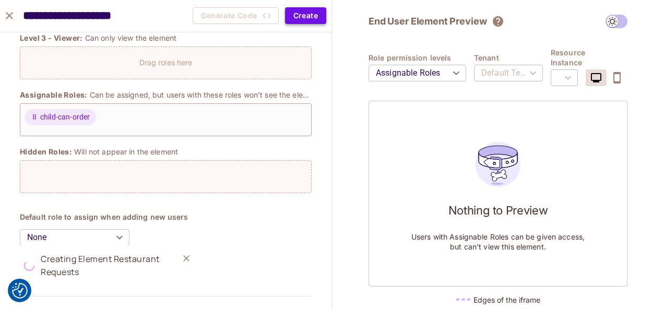 The height and width of the screenshot is (310, 664). Describe the element at coordinates (54, 95) in the screenshot. I see `span: Assignable Roles:` at that location.